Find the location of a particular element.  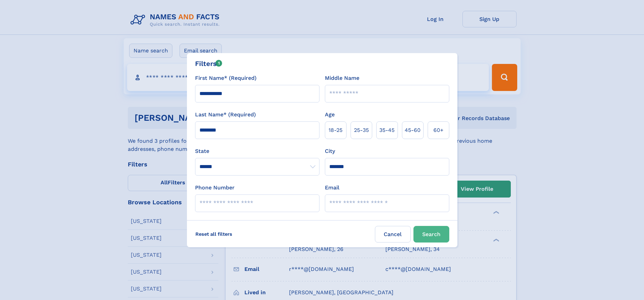

span: 35‑45 is located at coordinates (387, 130).